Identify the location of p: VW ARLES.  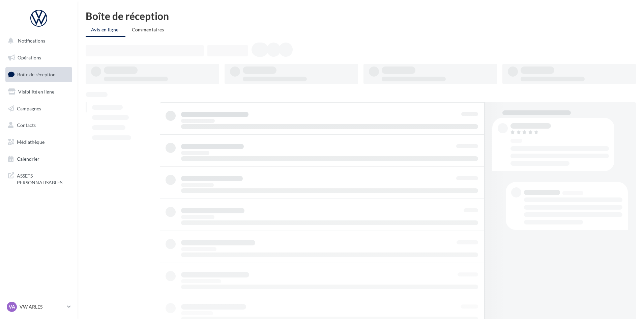
(42, 307).